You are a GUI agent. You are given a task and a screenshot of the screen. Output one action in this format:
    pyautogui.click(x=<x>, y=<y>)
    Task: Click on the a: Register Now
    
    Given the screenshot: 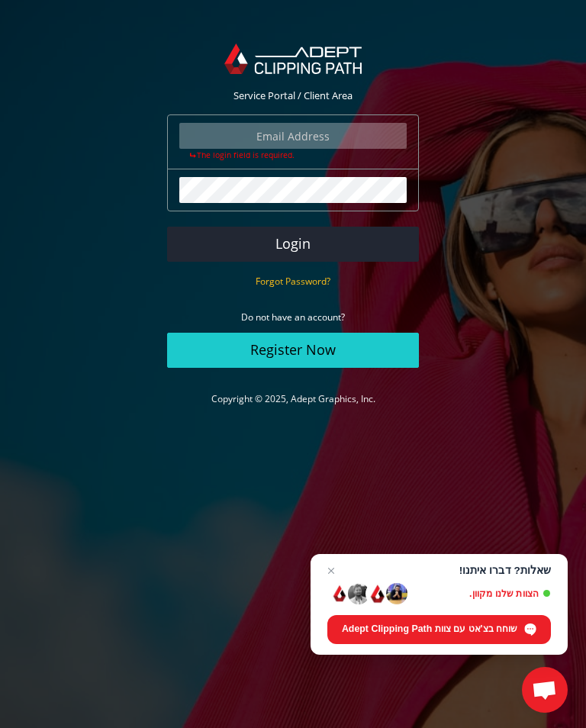 What is the action you would take?
    pyautogui.click(x=293, y=351)
    